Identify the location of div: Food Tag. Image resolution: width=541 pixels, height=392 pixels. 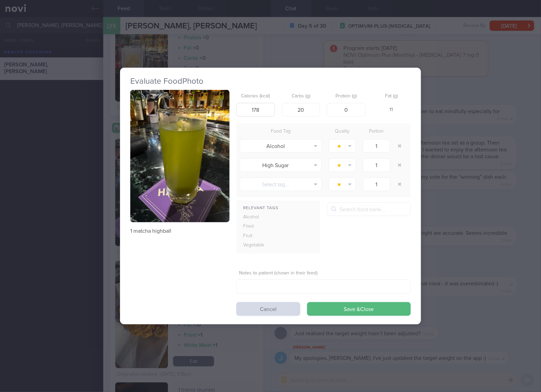
(280, 132).